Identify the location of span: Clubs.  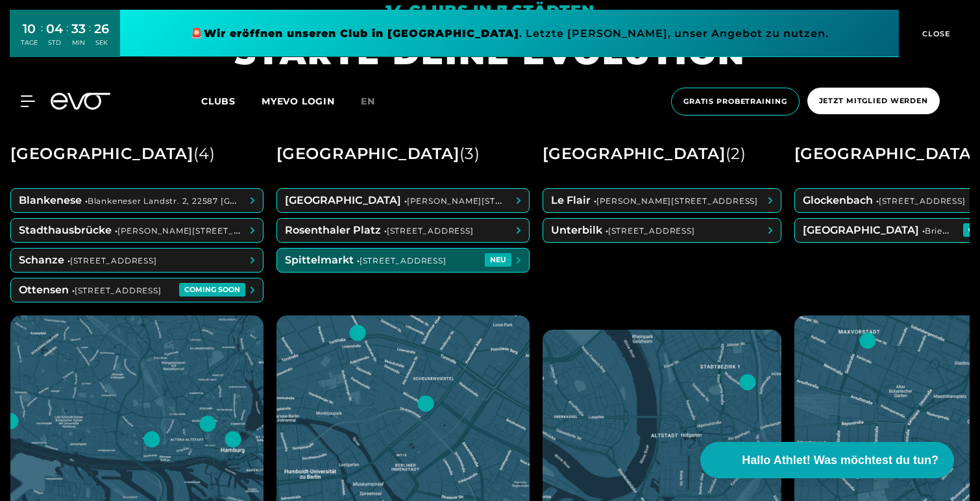
(218, 101).